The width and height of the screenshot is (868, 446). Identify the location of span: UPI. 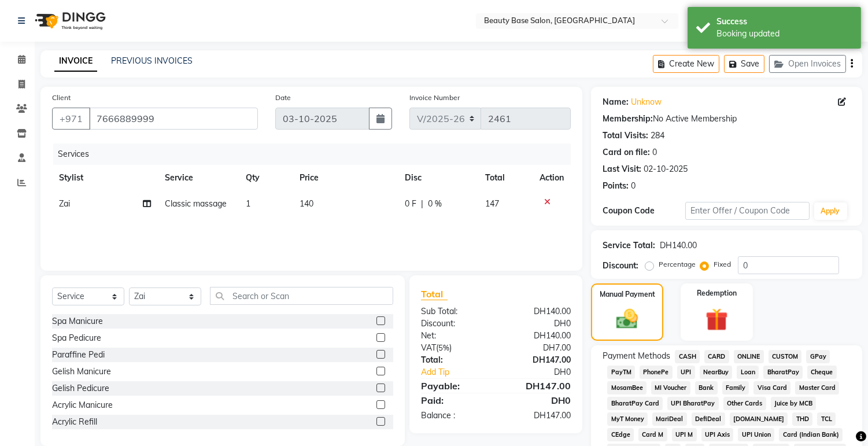
(685, 372).